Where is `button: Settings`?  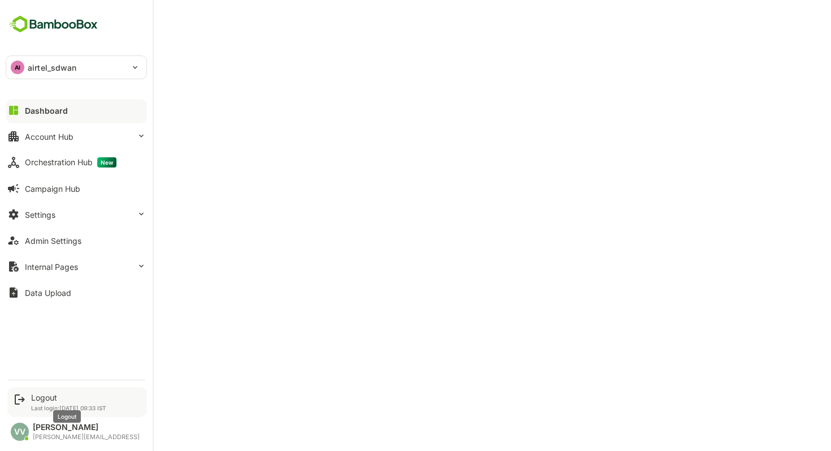
button: Settings is located at coordinates (76, 214).